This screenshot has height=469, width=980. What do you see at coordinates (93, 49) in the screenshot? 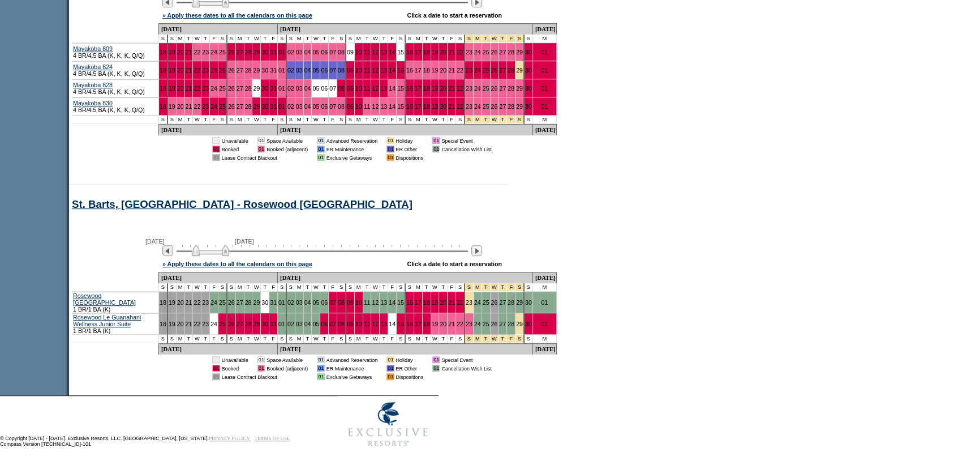
I see `a: Mayakoba 809` at bounding box center [93, 49].